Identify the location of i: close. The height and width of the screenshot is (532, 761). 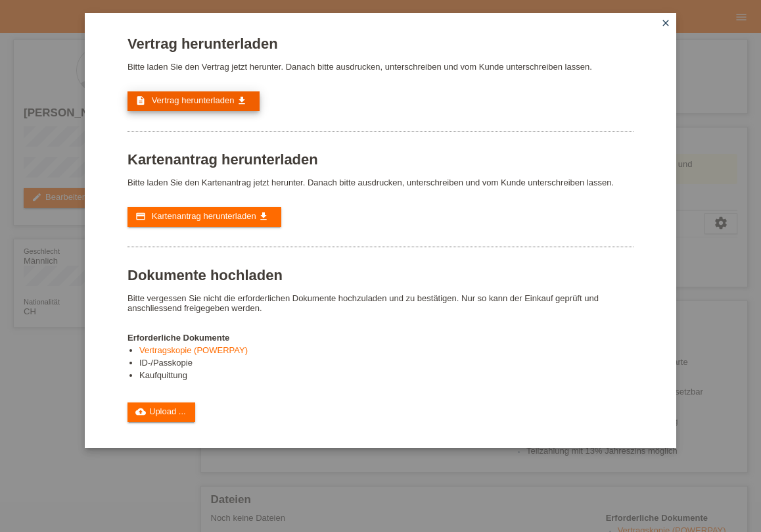
(666, 23).